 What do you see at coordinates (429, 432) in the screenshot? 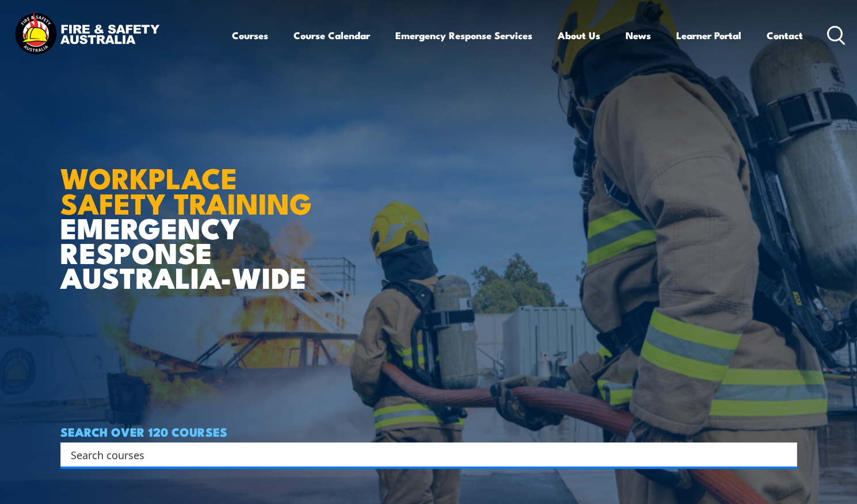
I see `h4: SEARCH OVER 120 COURSES` at bounding box center [429, 432].